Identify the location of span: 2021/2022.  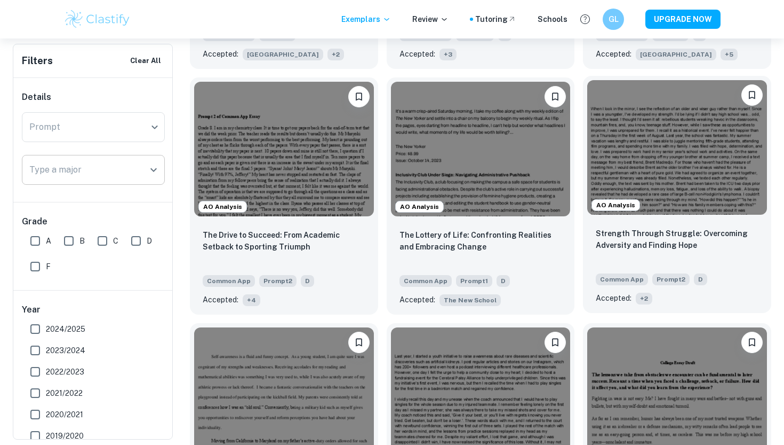
(64, 393).